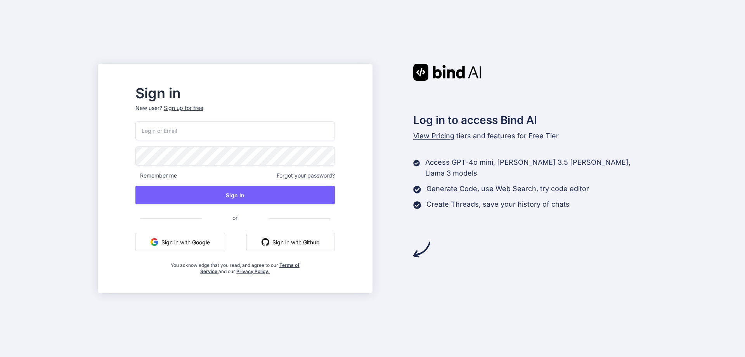 This screenshot has width=745, height=357. What do you see at coordinates (434, 135) in the screenshot?
I see `span: View Pricing` at bounding box center [434, 135].